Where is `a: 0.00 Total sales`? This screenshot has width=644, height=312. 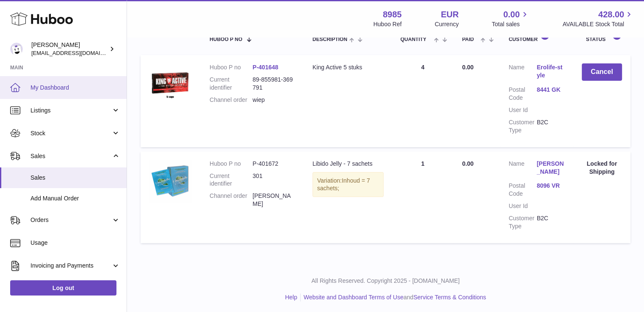 a: 0.00 Total sales is located at coordinates (510, 19).